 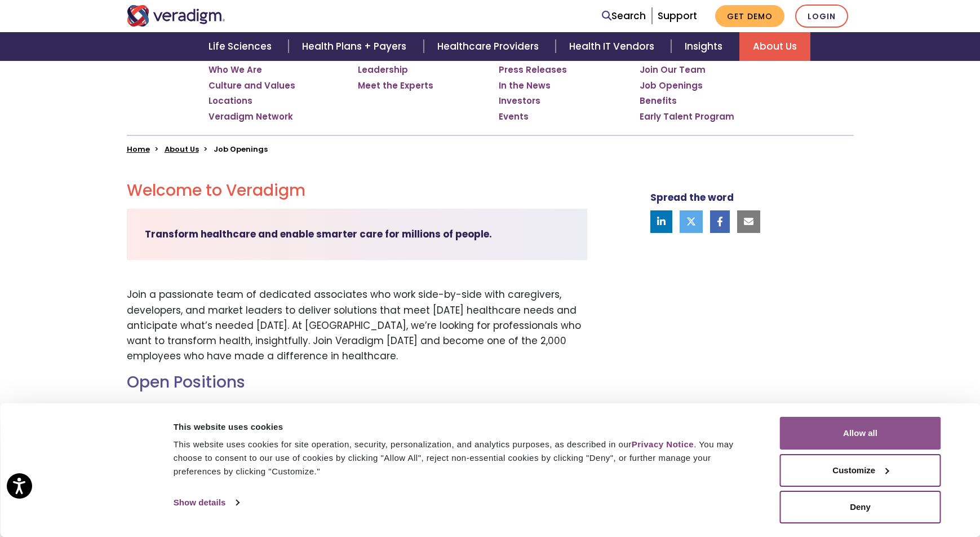 I want to click on button: Customize, so click(x=861, y=470).